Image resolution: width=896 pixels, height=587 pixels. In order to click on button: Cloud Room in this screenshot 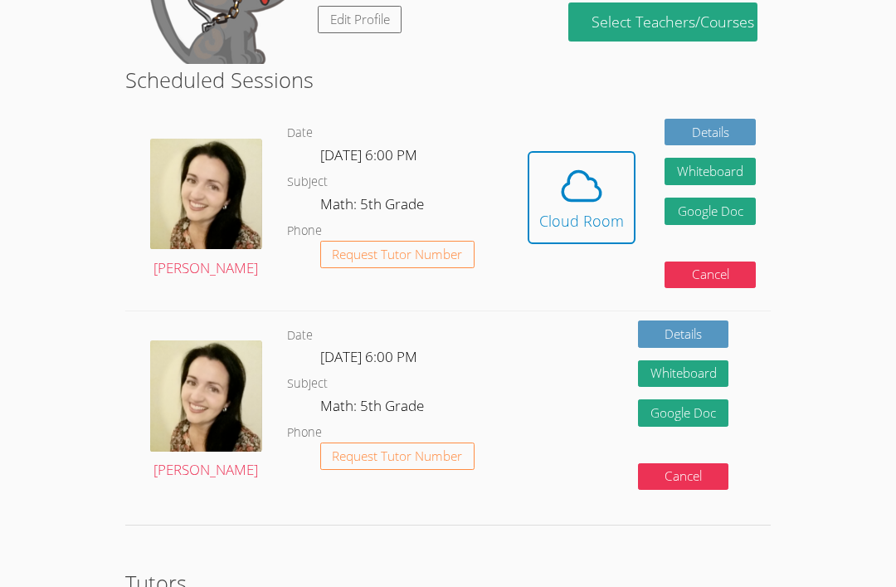, I will do `click(582, 197)`.